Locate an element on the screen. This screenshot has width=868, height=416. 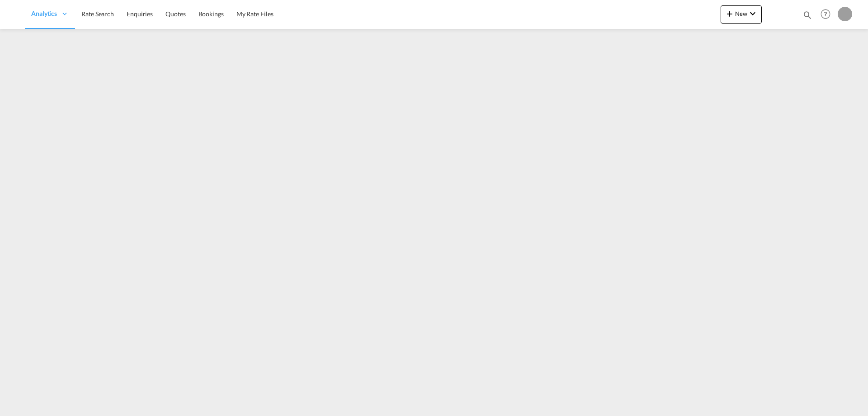
md-icon: icon-magnify is located at coordinates (807, 15).